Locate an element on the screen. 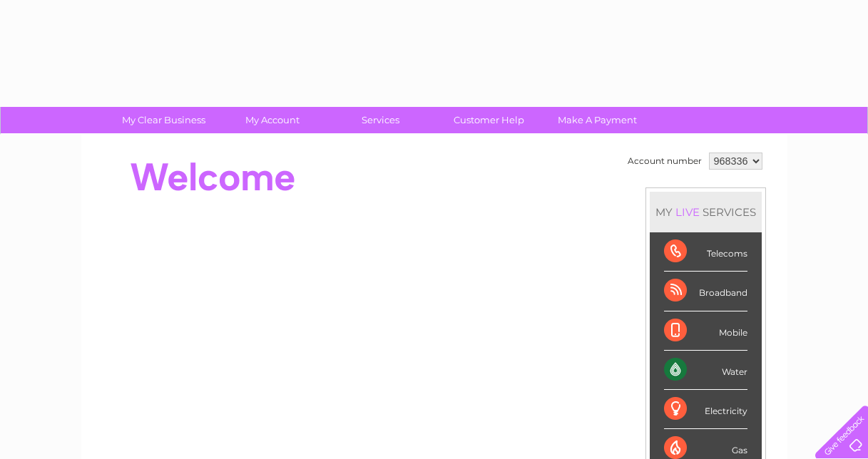 The image size is (868, 459). td: Account number is located at coordinates (665, 161).